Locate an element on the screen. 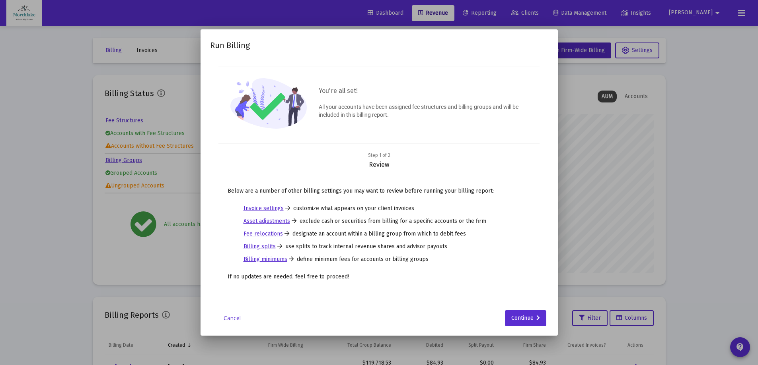 The width and height of the screenshot is (758, 365). p: If no updates are needed, feel free to proceed! is located at coordinates (379, 277).